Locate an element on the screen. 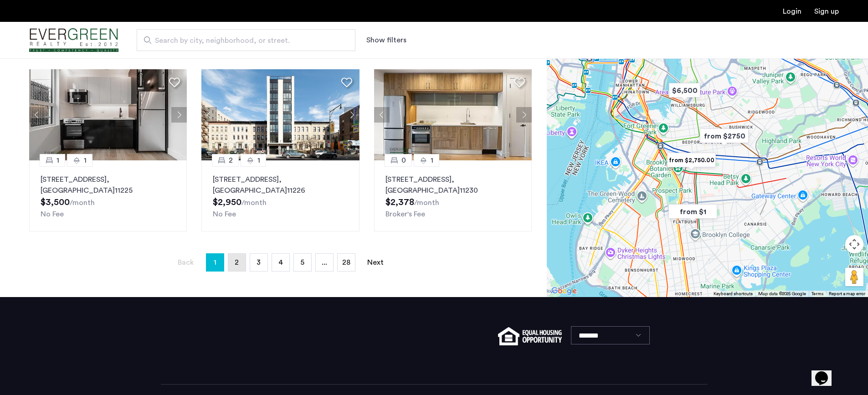  a: Login is located at coordinates (792, 11).